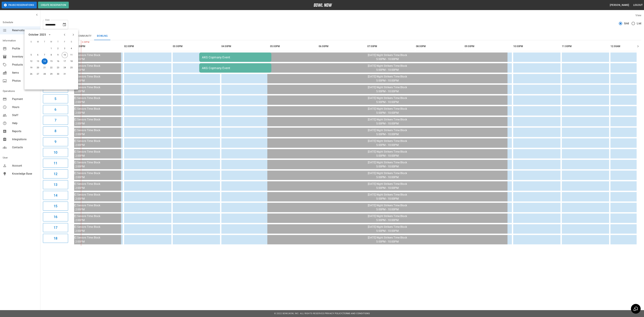  What do you see at coordinates (65, 68) in the screenshot?
I see `button: Oct 24, 2025` at bounding box center [65, 68].